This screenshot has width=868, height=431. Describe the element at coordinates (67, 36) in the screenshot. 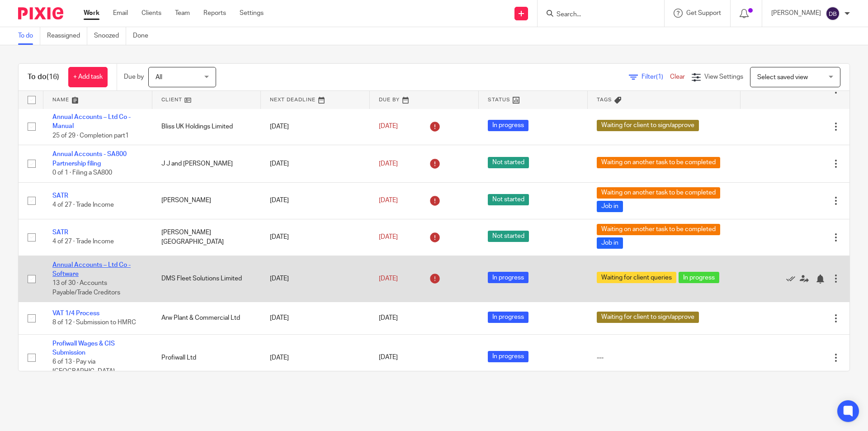

I see `a: Reassigned` at that location.